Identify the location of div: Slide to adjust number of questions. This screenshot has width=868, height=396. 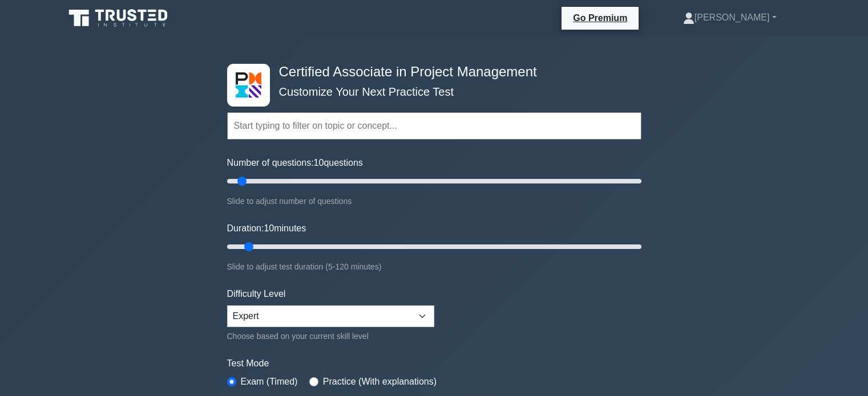
(434, 201).